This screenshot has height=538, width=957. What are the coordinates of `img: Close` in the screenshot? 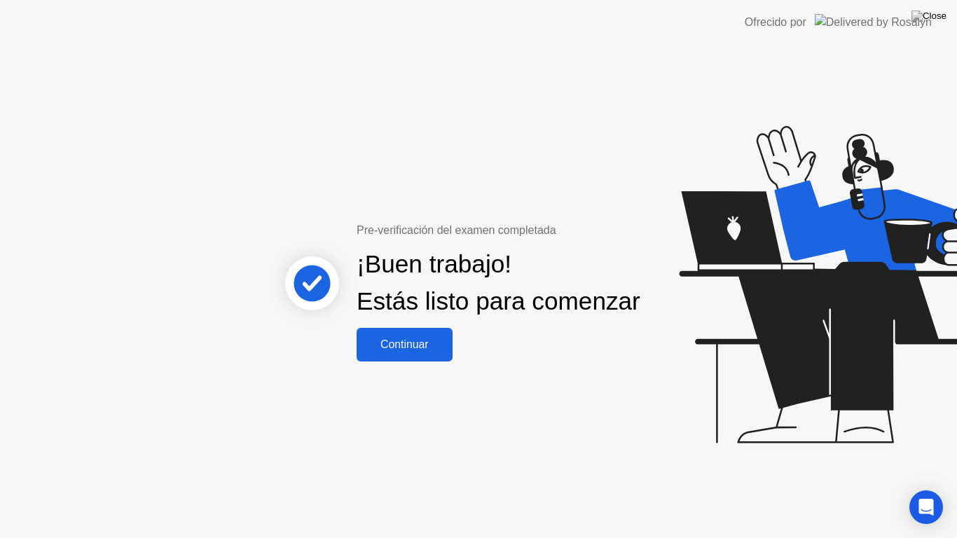 It's located at (929, 16).